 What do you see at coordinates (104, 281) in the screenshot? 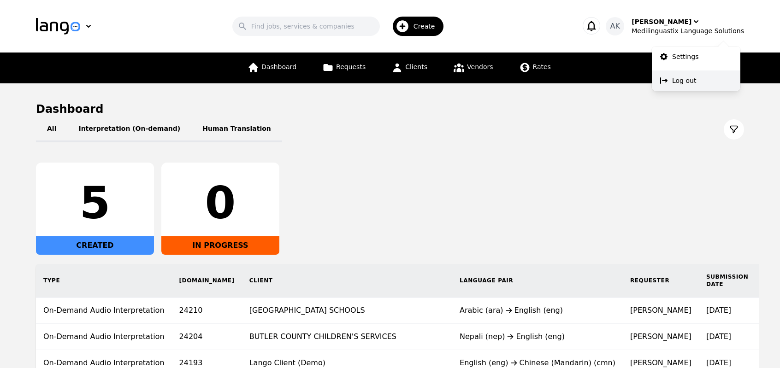
I see `th: Type` at bounding box center [104, 281].